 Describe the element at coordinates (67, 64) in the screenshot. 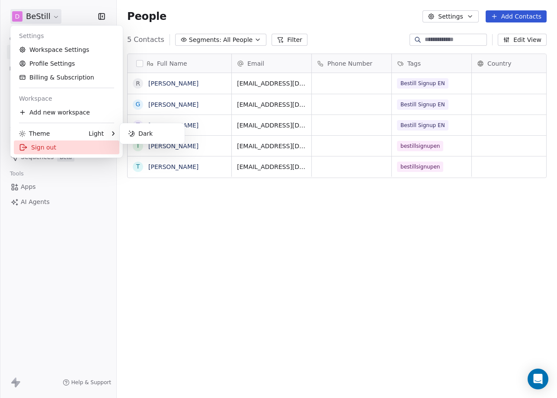

I see `a: Profile Settings` at that location.